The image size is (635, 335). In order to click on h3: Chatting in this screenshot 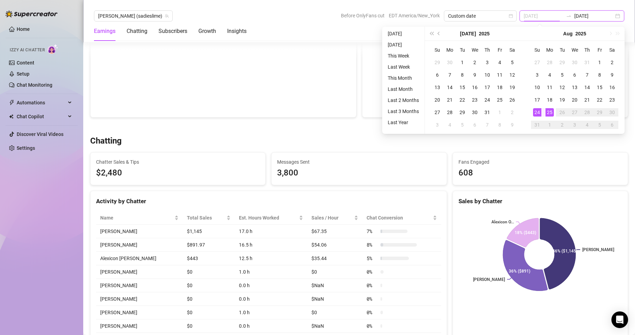, I will do `click(106, 141)`.